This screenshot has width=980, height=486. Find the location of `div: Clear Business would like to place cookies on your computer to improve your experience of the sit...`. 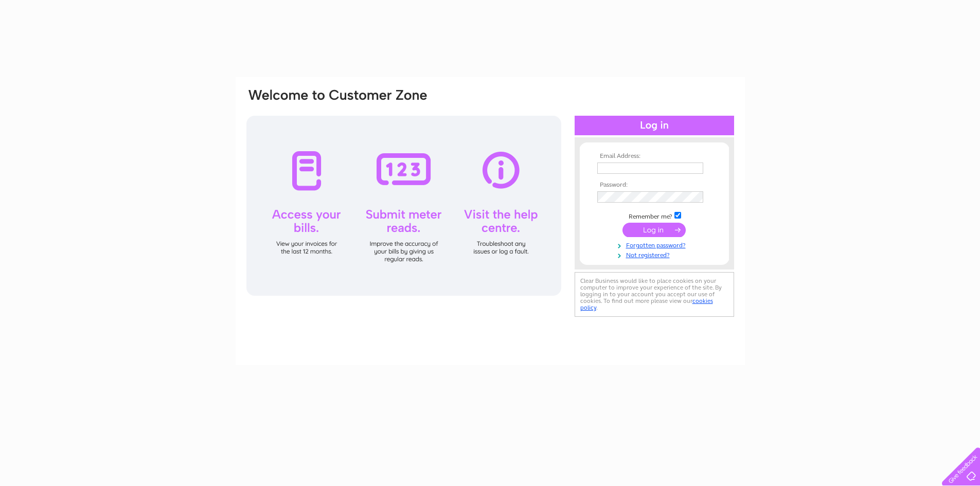

div: Clear Business would like to place cookies on your computer to improve your experience of the sit... is located at coordinates (654, 294).